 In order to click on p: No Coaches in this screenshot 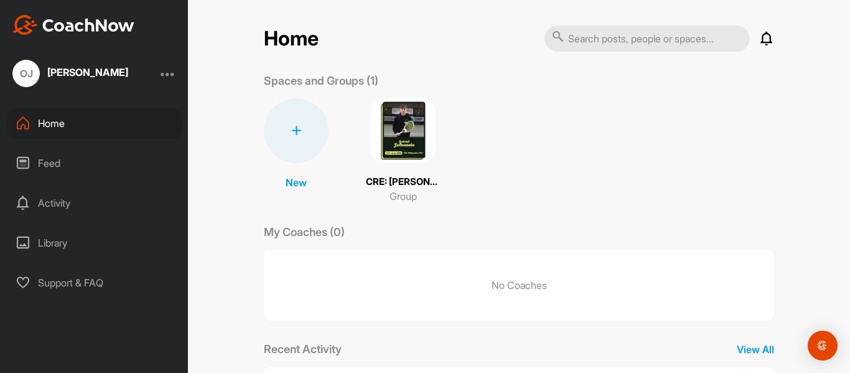, I will do `click(519, 285)`.